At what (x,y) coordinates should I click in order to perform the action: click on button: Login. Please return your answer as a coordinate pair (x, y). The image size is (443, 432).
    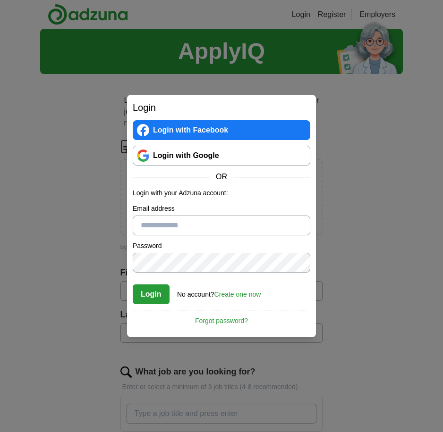
    Looking at the image, I should click on (151, 294).